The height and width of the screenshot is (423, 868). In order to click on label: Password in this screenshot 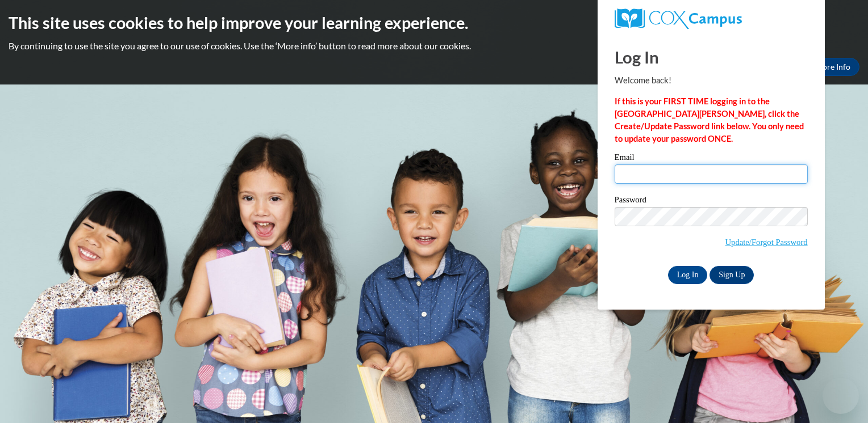, I will do `click(711, 201)`.